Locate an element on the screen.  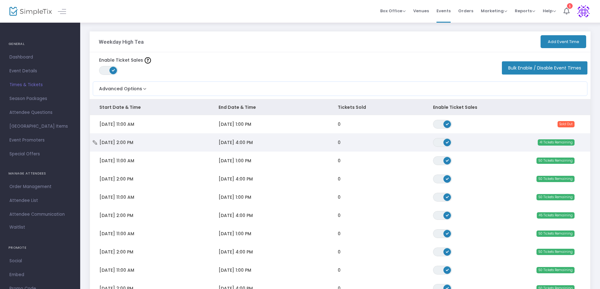
span: Help is located at coordinates (550, 11).